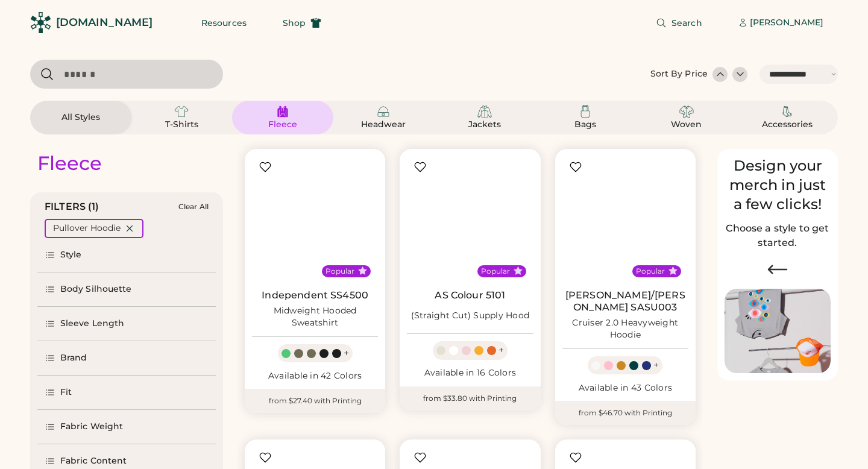 Image resolution: width=868 pixels, height=469 pixels. I want to click on div: Pullover Hoodie, so click(87, 229).